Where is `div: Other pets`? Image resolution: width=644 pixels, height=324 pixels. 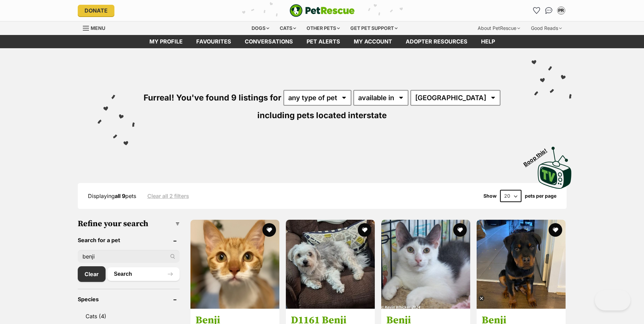 div: Other pets is located at coordinates (323, 28).